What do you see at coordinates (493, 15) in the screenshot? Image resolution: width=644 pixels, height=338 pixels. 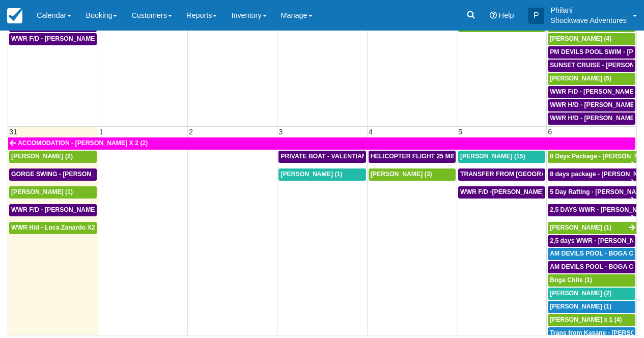 I see `i: Help` at bounding box center [493, 15].